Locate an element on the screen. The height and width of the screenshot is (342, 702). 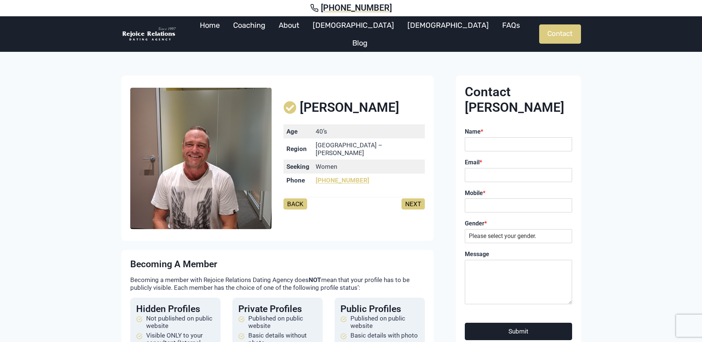
a: Blog is located at coordinates (359, 43).